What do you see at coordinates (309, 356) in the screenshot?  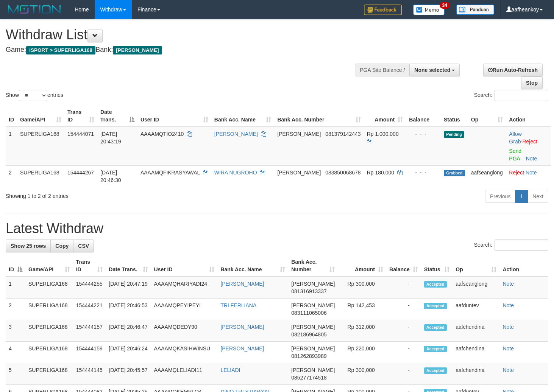 I see `span: Copy 081262893989 to clipboard` at bounding box center [309, 356].